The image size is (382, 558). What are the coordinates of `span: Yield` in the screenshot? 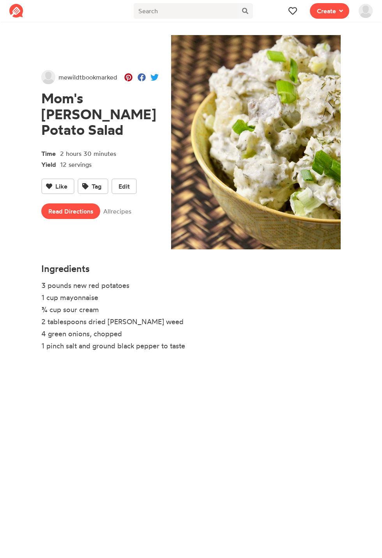 It's located at (51, 164).